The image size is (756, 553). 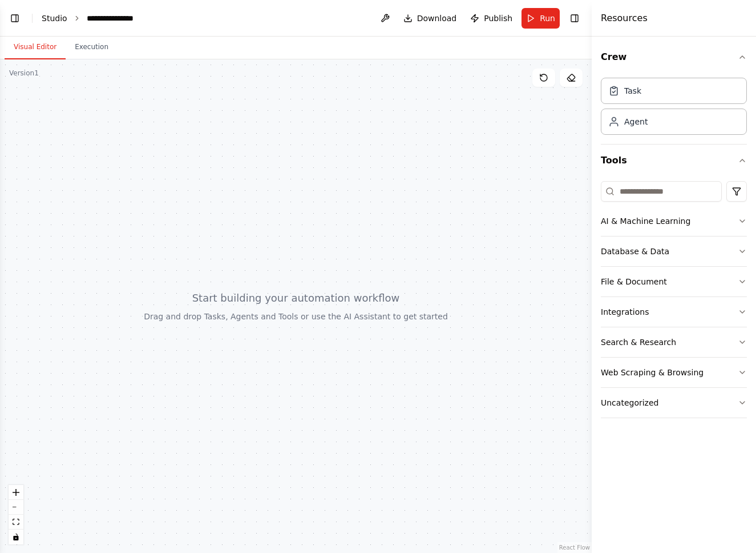 I want to click on button: AI & Machine Learning, so click(x=674, y=221).